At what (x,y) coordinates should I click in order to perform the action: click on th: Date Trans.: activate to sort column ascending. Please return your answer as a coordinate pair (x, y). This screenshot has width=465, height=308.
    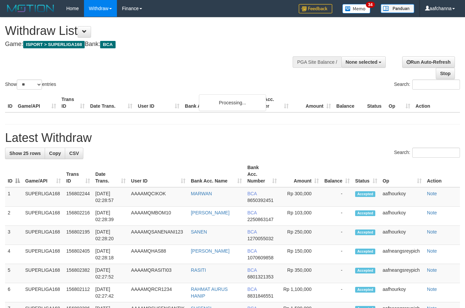
    Looking at the image, I should click on (110, 174).